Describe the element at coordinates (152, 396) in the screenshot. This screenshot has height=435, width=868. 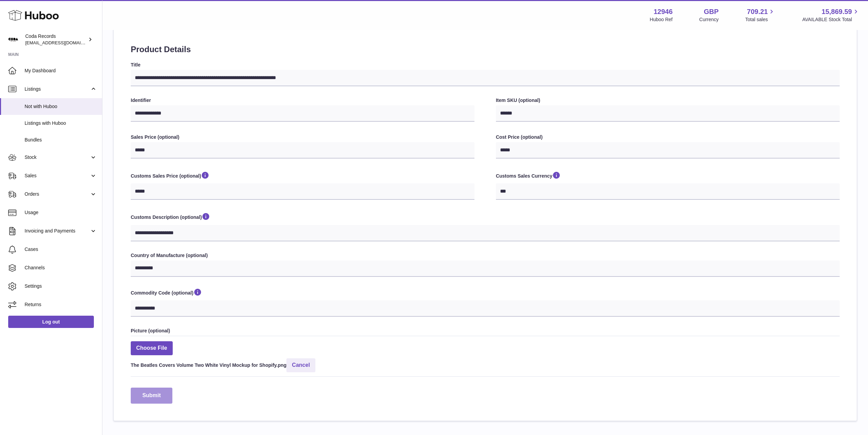
I see `button: Submit` at that location.